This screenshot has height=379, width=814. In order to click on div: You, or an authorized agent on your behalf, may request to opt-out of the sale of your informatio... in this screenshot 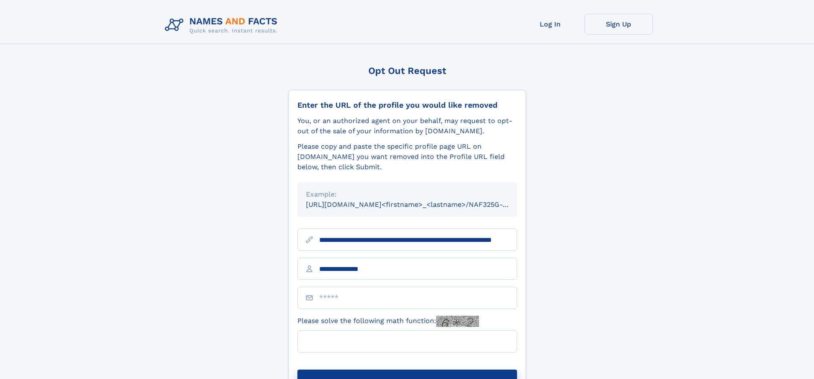, I will do `click(407, 126)`.